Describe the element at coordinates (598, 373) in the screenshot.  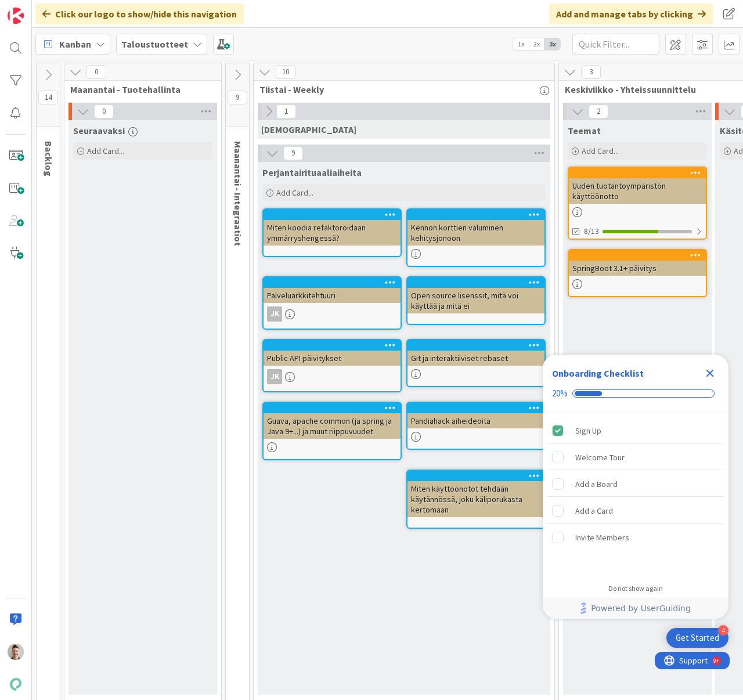
I see `div: Onboarding Checklist` at that location.